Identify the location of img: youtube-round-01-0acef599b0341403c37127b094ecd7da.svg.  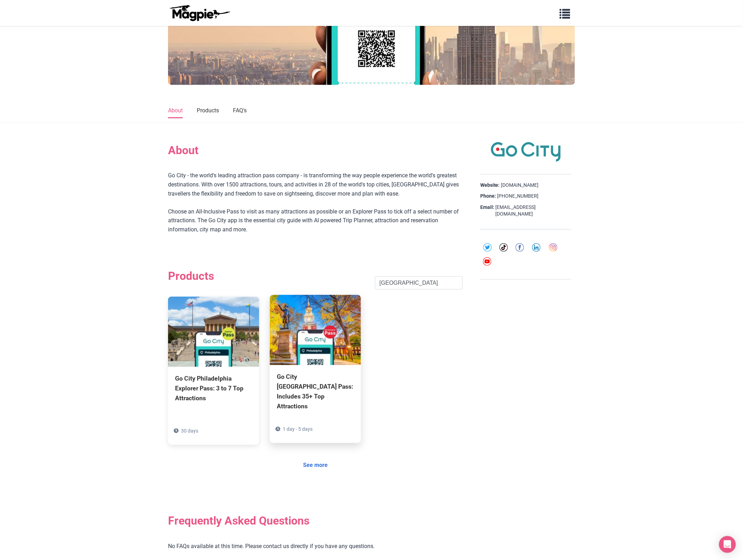
(488, 262).